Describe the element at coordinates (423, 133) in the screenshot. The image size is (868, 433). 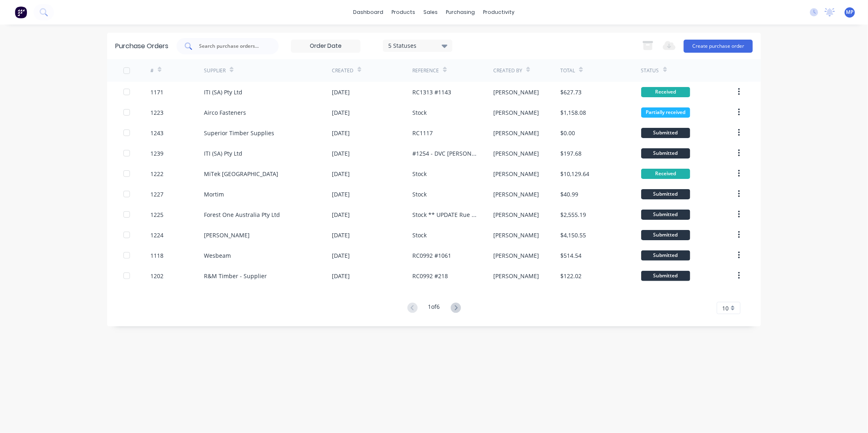
I see `div: RC1117` at that location.